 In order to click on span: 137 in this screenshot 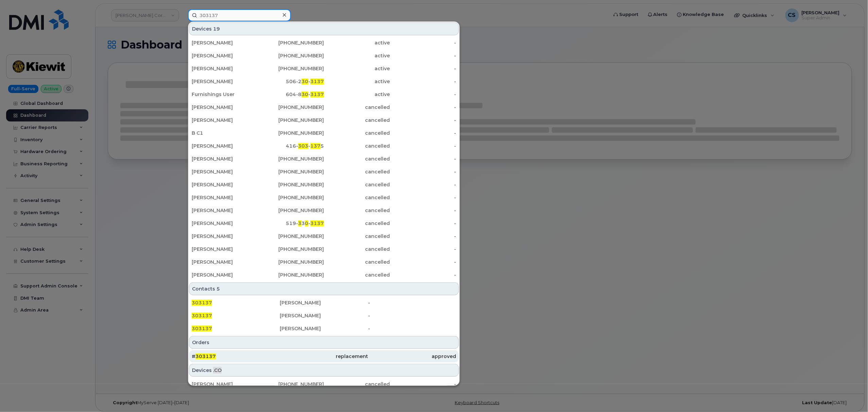, I will do `click(316, 146)`.